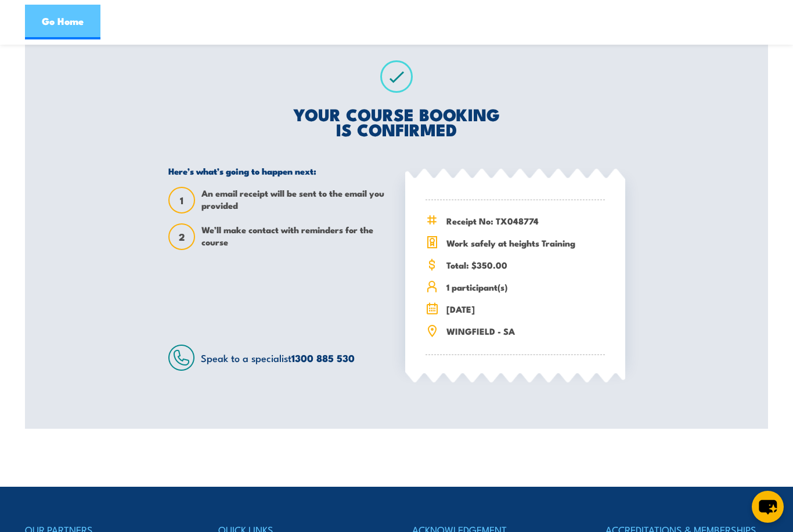 The image size is (793, 532). What do you see at coordinates (182, 237) in the screenshot?
I see `span: 2` at bounding box center [182, 237].